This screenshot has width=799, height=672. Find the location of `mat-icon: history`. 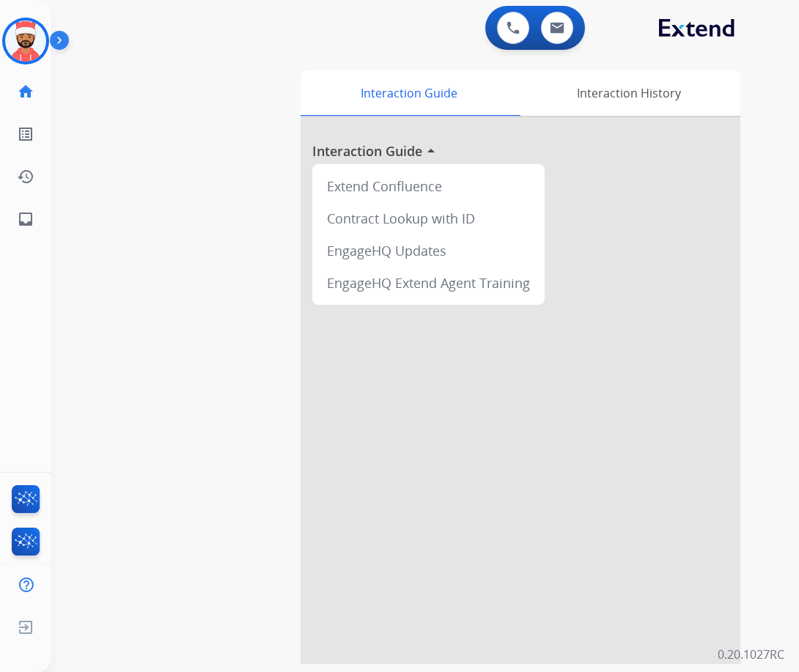

mat-icon: history is located at coordinates (26, 176).